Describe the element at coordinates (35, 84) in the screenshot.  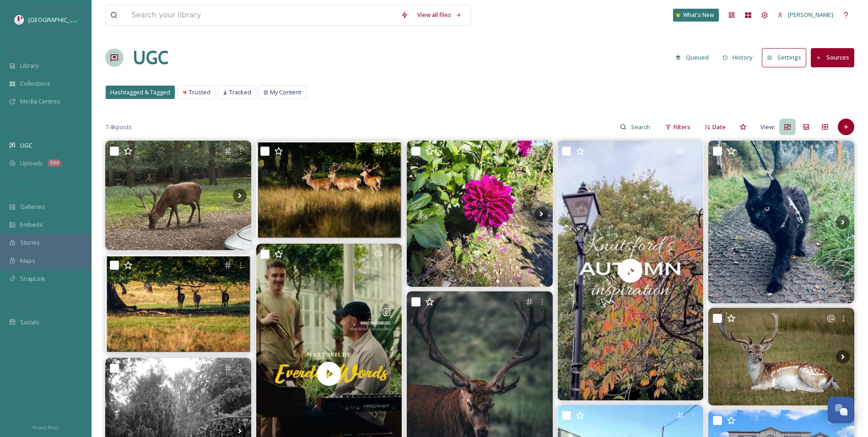
I see `span: Collections` at that location.